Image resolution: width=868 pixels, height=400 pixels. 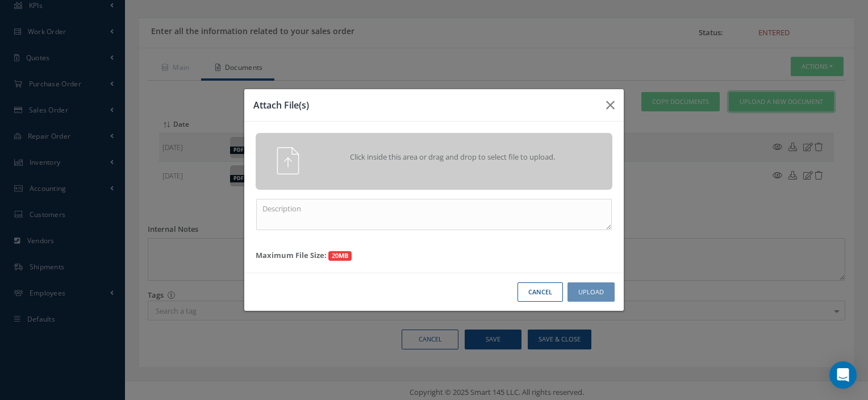 I want to click on span: Click inside this area or drag and drop to select file to upload., so click(x=453, y=157).